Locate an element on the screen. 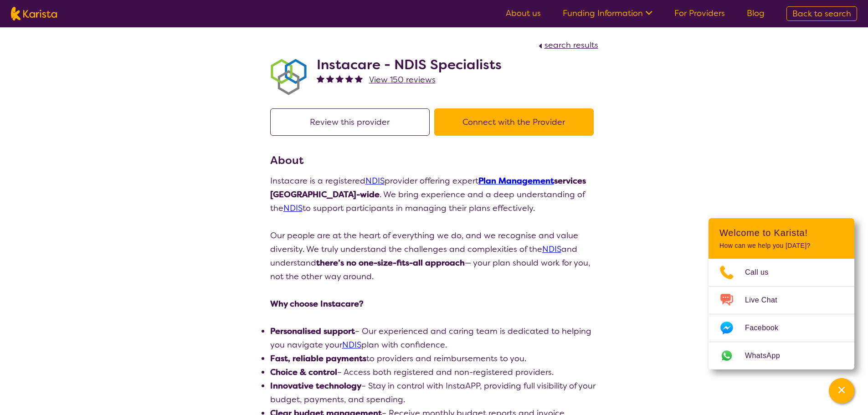 The width and height of the screenshot is (868, 415). ul: Choose channel is located at coordinates (781, 314).